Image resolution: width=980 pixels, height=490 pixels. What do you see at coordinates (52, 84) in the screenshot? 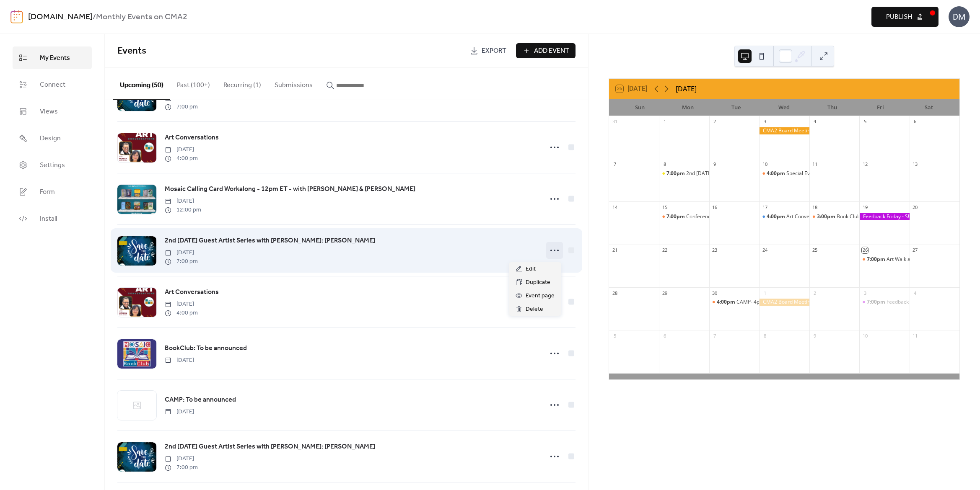
I see `a: Connect` at bounding box center [52, 84].